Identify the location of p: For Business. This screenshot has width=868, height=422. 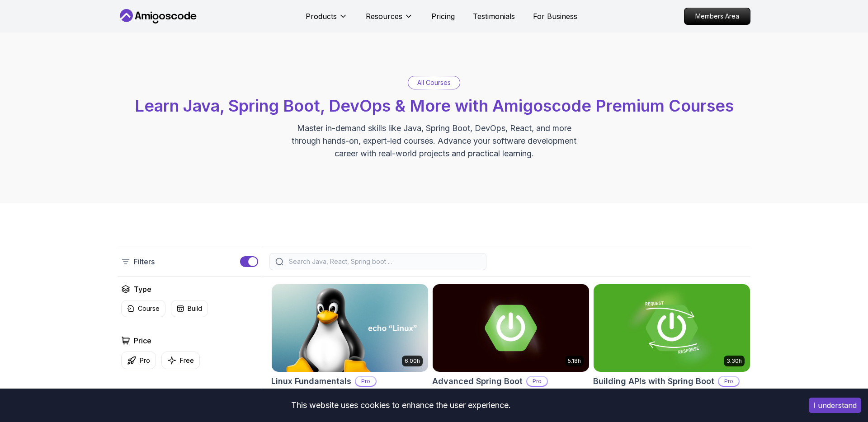
(555, 16).